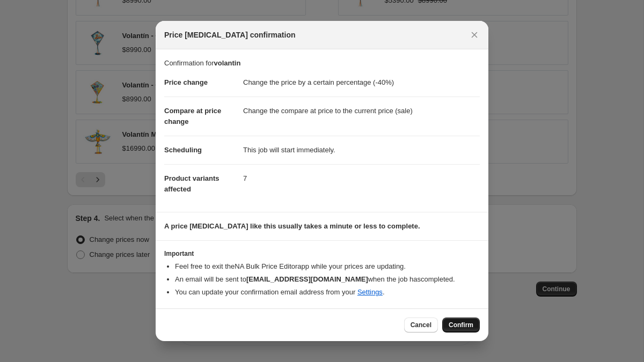 The width and height of the screenshot is (644, 362). I want to click on span: Compare at price change, so click(193, 116).